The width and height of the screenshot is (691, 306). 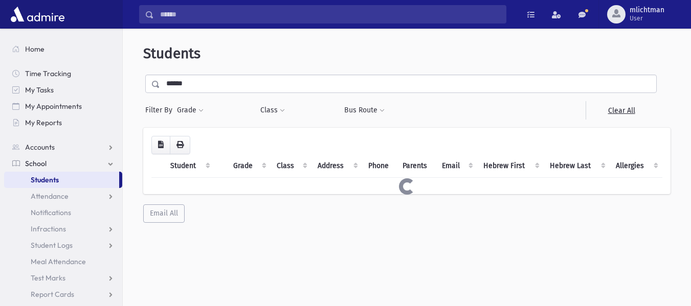 What do you see at coordinates (380, 166) in the screenshot?
I see `th: Phone` at bounding box center [380, 166].